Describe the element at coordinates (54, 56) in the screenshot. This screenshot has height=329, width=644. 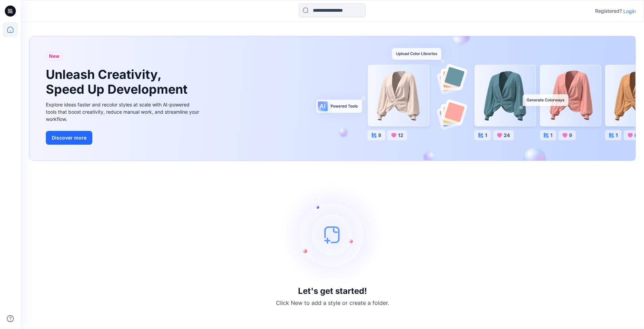
I see `span: New` at that location.